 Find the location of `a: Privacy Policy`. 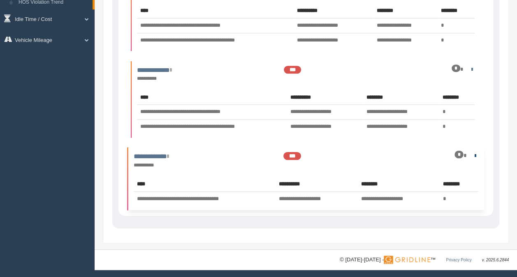

a: Privacy Policy is located at coordinates (458, 260).